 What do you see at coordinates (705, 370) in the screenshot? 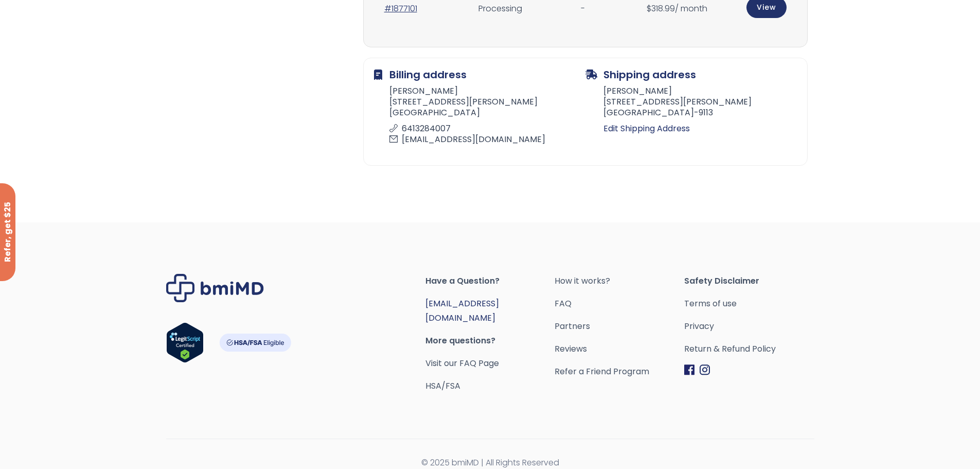
I see `img: Instagram` at bounding box center [705, 370].